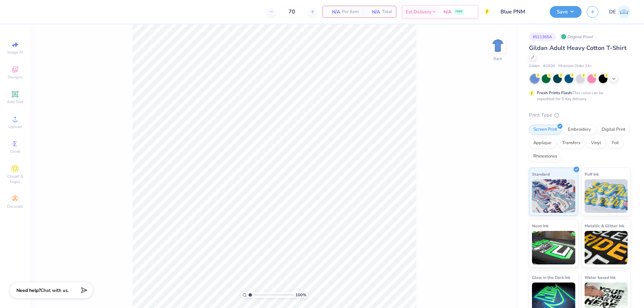 The image size is (644, 308). Describe the element at coordinates (542, 37) in the screenshot. I see `div: # 511365A` at that location.